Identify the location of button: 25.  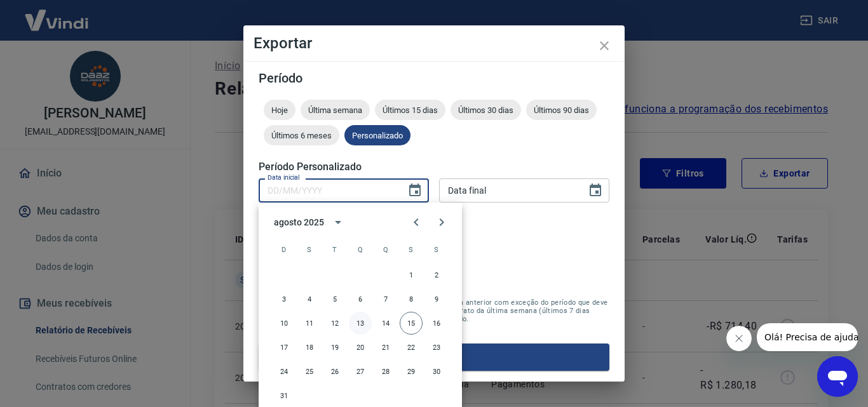
(309, 371).